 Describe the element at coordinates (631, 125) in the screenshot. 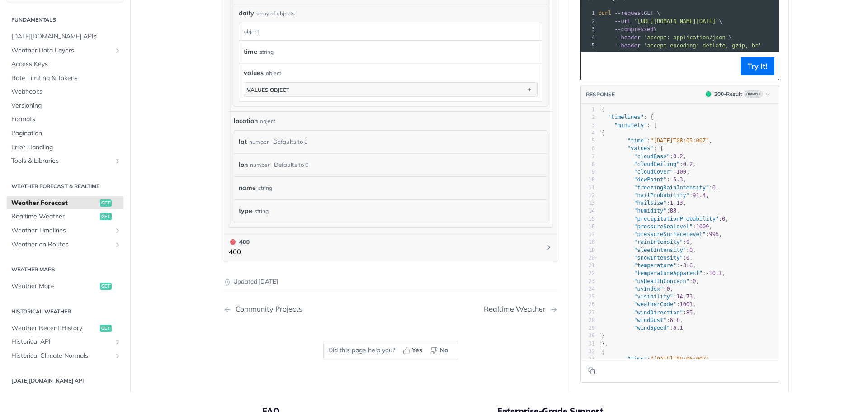

I see `span: "minutely"` at that location.